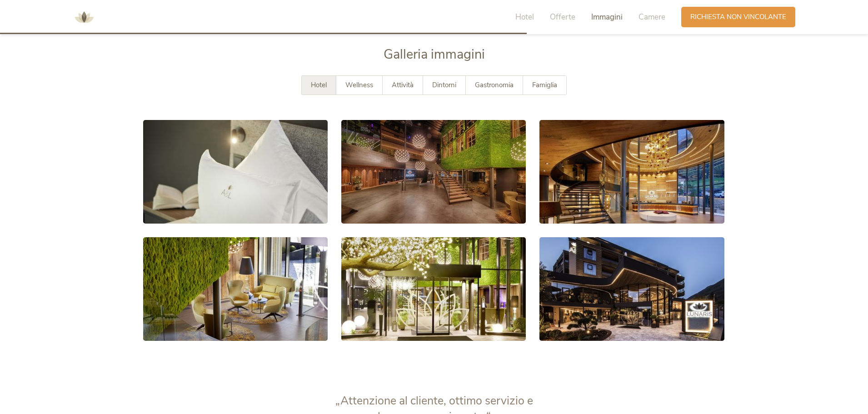  What do you see at coordinates (652, 17) in the screenshot?
I see `span: Camere` at bounding box center [652, 17].